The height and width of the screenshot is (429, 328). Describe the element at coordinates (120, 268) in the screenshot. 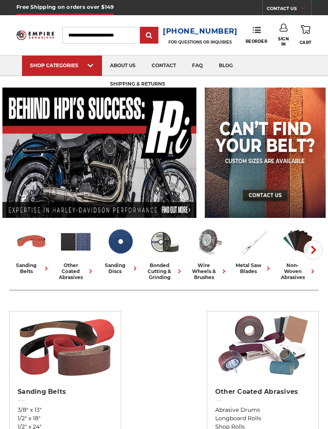

I see `div: sanding discs` at that location.